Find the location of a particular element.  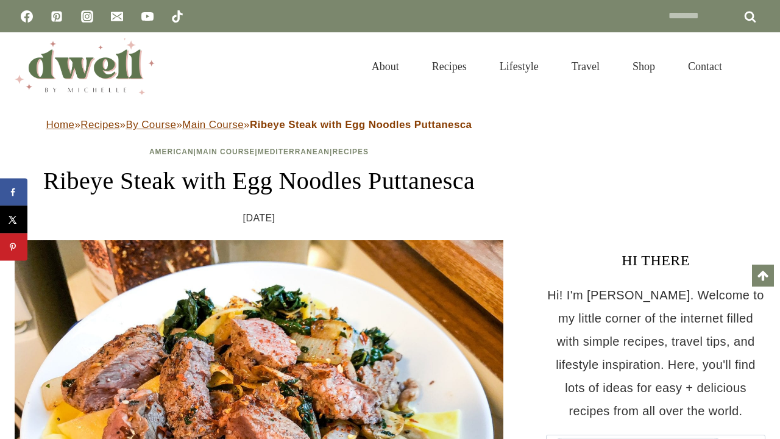

a: Lifestyle is located at coordinates (519, 66).